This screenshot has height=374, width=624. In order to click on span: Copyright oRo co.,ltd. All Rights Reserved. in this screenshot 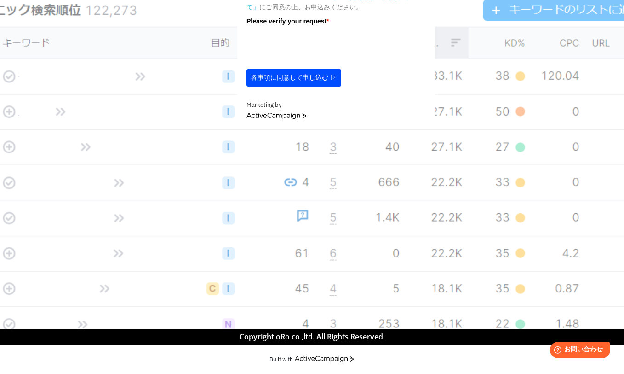, I will do `click(312, 336)`.